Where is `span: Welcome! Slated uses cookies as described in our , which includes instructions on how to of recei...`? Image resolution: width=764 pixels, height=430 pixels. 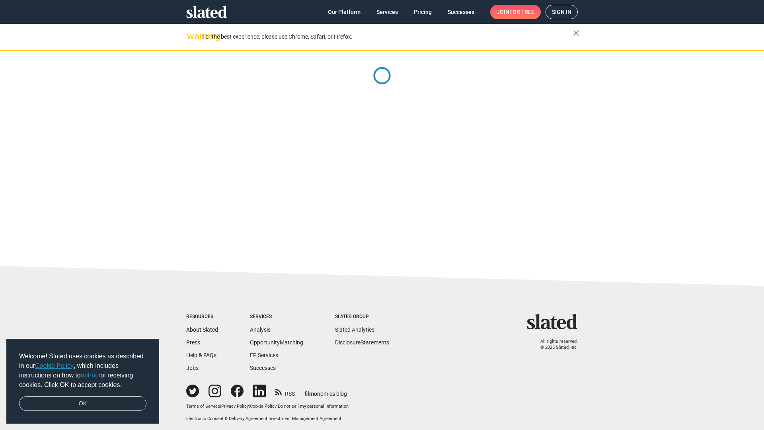
span: Welcome! Slated uses cookies as described in our , which includes instructions on how to of recei... is located at coordinates (83, 370).